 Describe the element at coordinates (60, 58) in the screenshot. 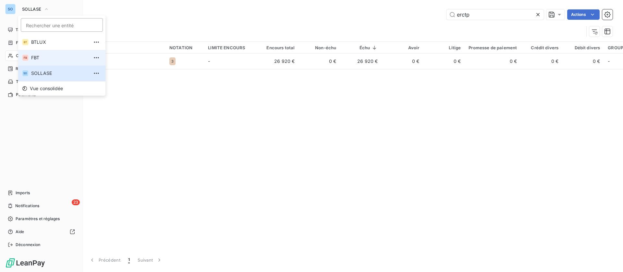

I see `span: FBT` at that location.